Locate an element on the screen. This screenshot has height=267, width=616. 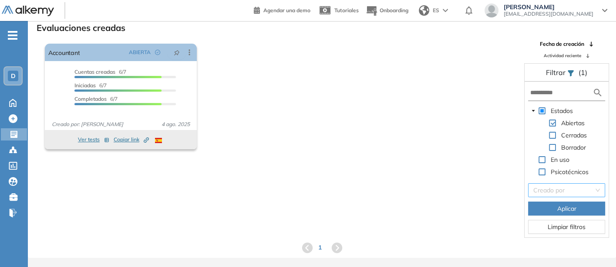
span: Aplicar is located at coordinates (567, 208).